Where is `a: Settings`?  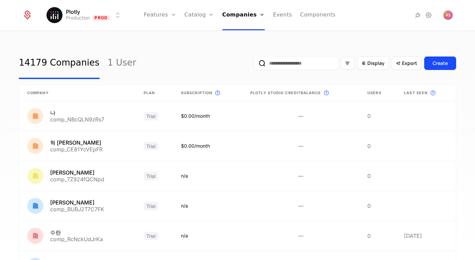 a: Settings is located at coordinates (429, 15).